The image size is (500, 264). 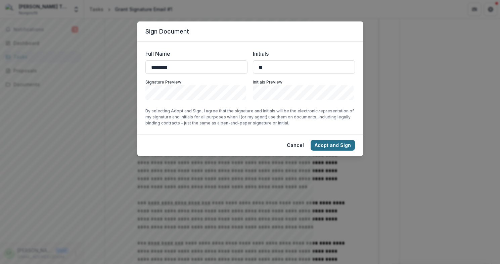 What do you see at coordinates (295, 145) in the screenshot?
I see `button: Cancel` at bounding box center [295, 145].